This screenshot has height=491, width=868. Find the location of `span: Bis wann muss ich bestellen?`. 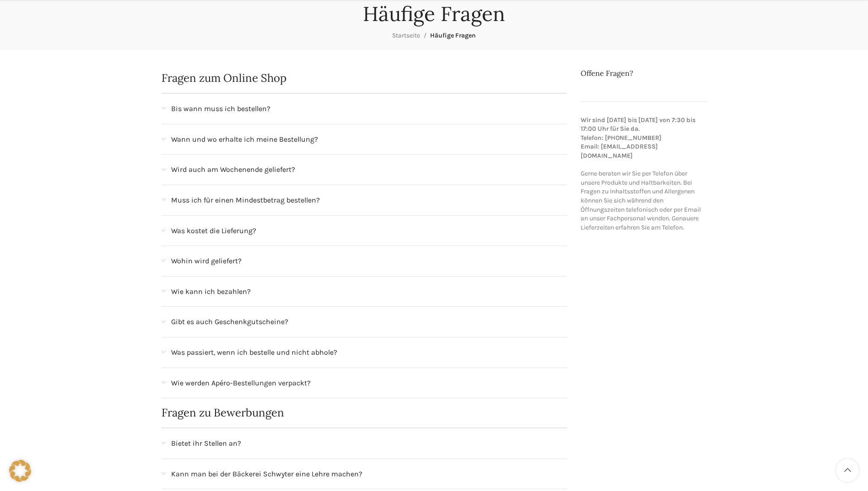

span: Bis wann muss ich bestellen? is located at coordinates (220, 108).